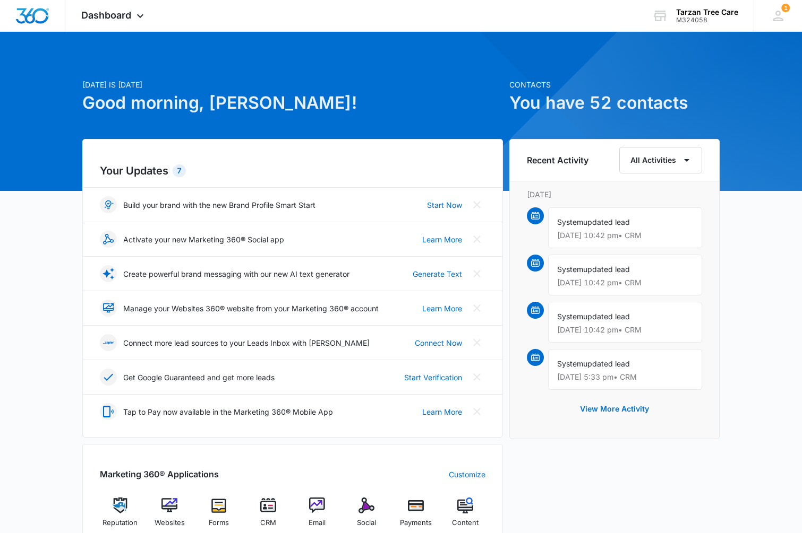 The image size is (802, 533). What do you see at coordinates (251, 308) in the screenshot?
I see `p: Manage your Websites 360® website from your Marketing 360® account` at bounding box center [251, 308].